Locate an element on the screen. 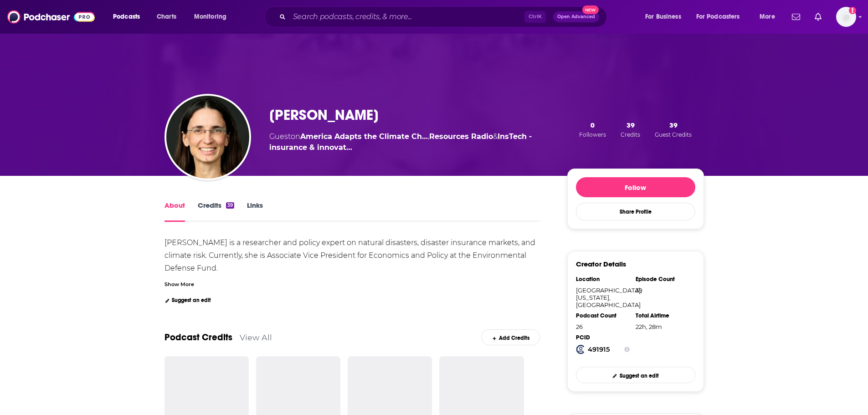 The height and width of the screenshot is (415, 868). img: User Profile is located at coordinates (846, 17).